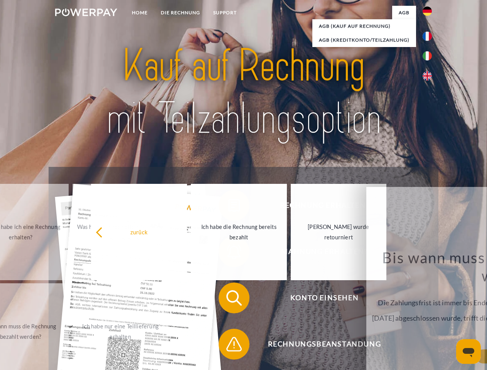  I want to click on div: Ich habe nur eine Teillieferung erhalten, so click(120, 332).